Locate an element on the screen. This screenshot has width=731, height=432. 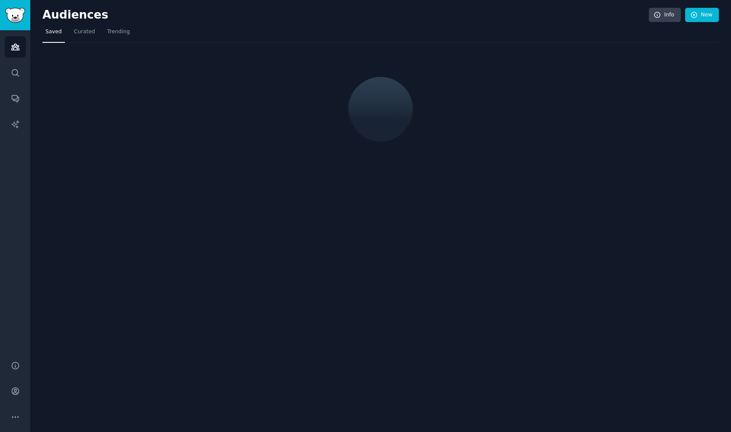
a: Saved is located at coordinates (54, 34).